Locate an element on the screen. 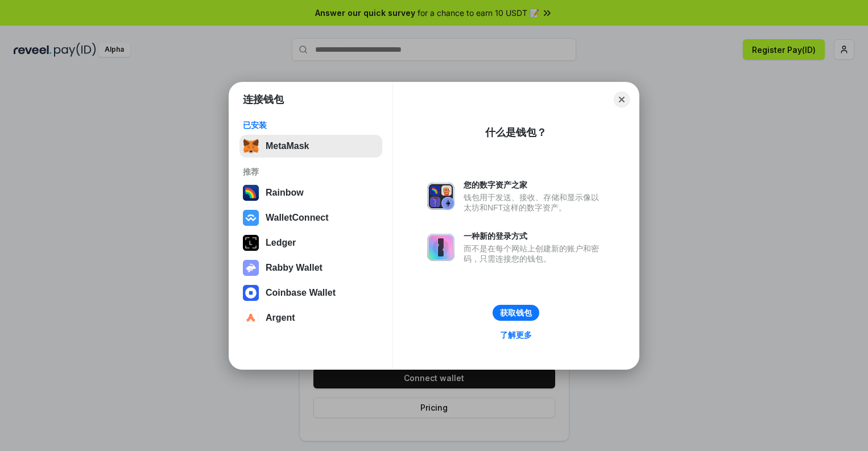  div: 一种新的登录方式 is located at coordinates (534, 236).